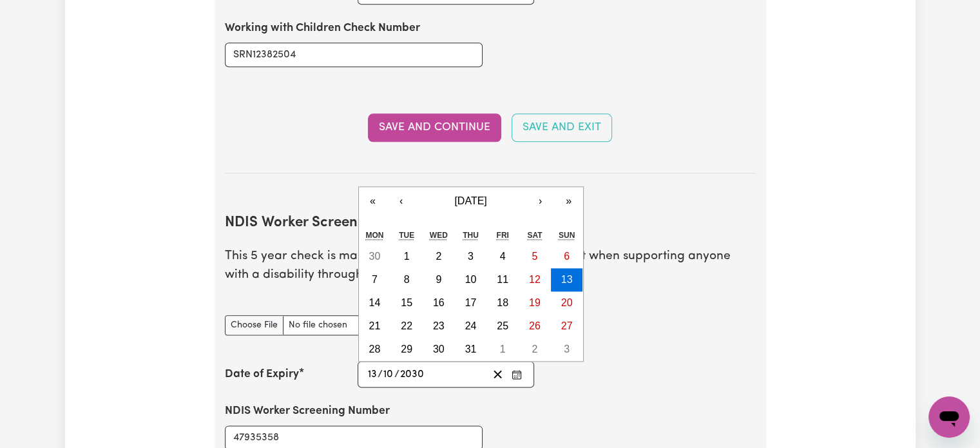 The image size is (980, 448). I want to click on button: 19 October 2030, so click(535, 303).